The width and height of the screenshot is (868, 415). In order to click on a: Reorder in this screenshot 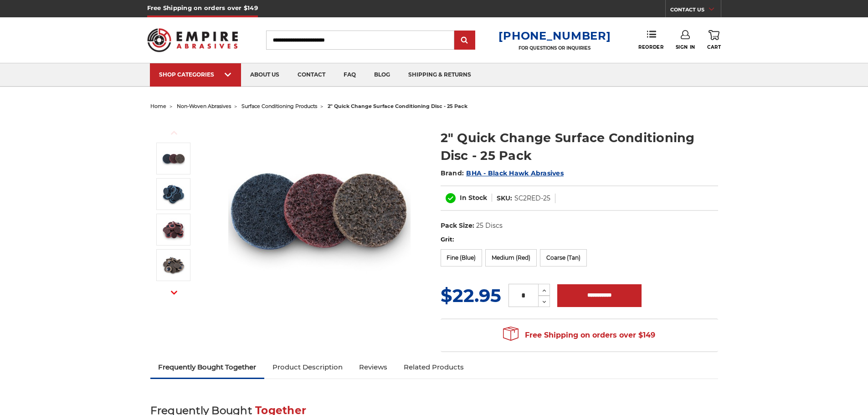, I will do `click(651, 39)`.